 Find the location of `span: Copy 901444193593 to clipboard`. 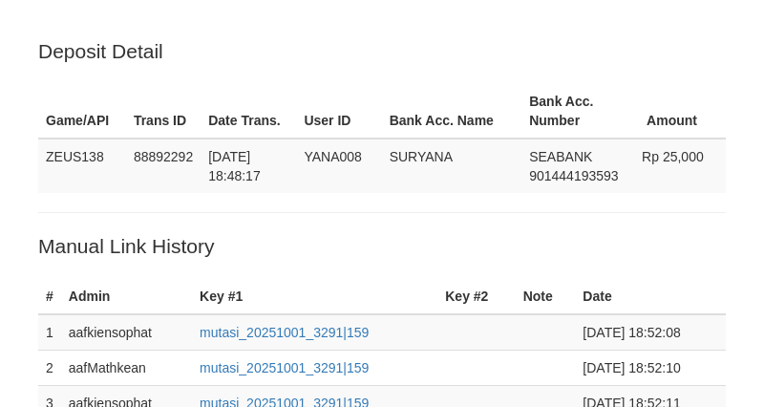

span: Copy 901444193593 to clipboard is located at coordinates (573, 176).